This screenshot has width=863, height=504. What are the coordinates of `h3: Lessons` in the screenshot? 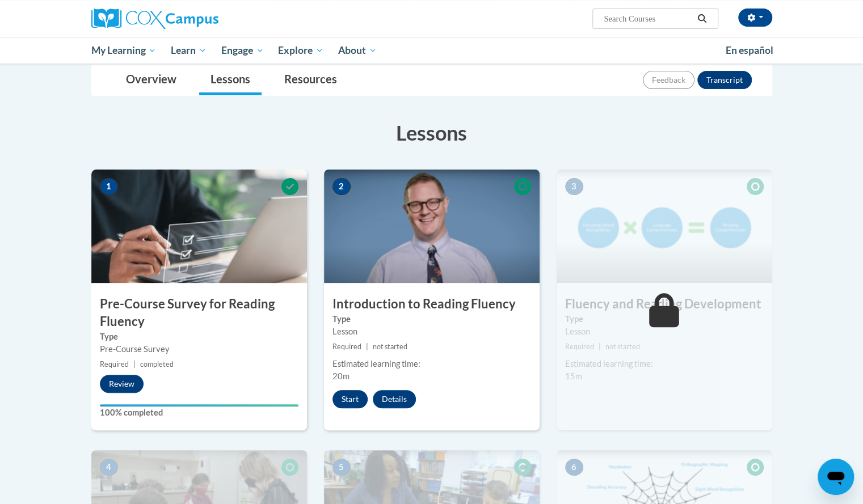 It's located at (431, 132).